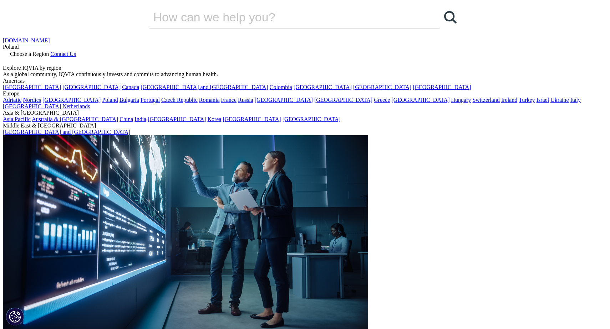 The height and width of the screenshot is (329, 610). I want to click on a: Russia, so click(245, 100).